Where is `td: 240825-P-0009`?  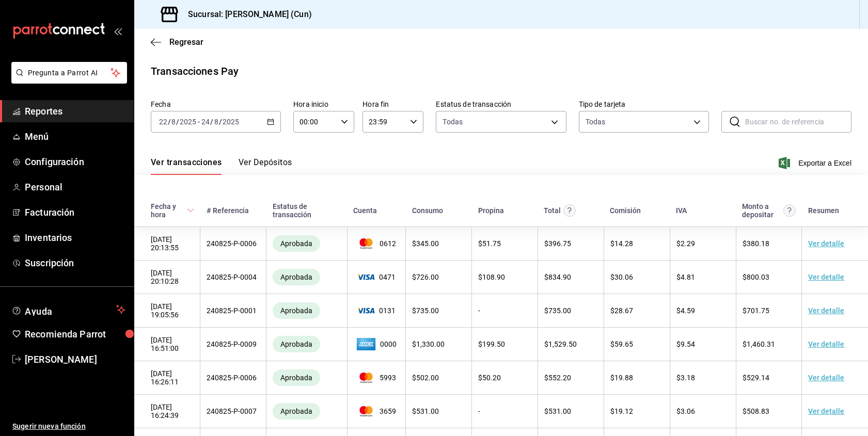 td: 240825-P-0009 is located at coordinates (234, 344).